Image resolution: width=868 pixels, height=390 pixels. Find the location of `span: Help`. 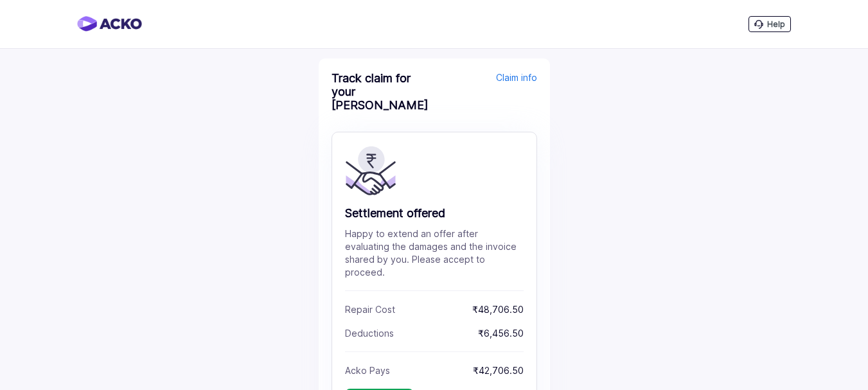

span: Help is located at coordinates (776, 23).